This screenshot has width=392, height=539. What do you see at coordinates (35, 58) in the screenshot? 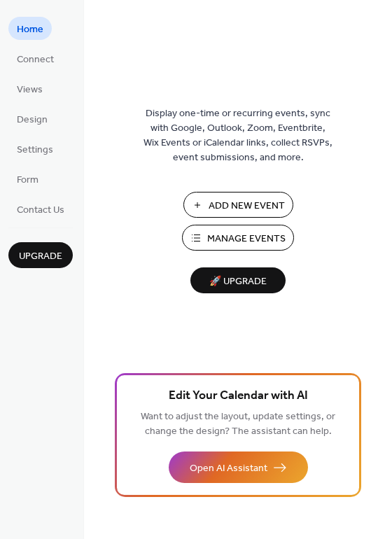
I see `a: Connect` at bounding box center [35, 58].